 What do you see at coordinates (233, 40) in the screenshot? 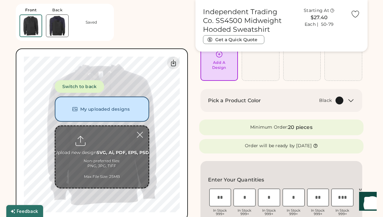
I see `button: Get a Quick Quote` at bounding box center [233, 40].